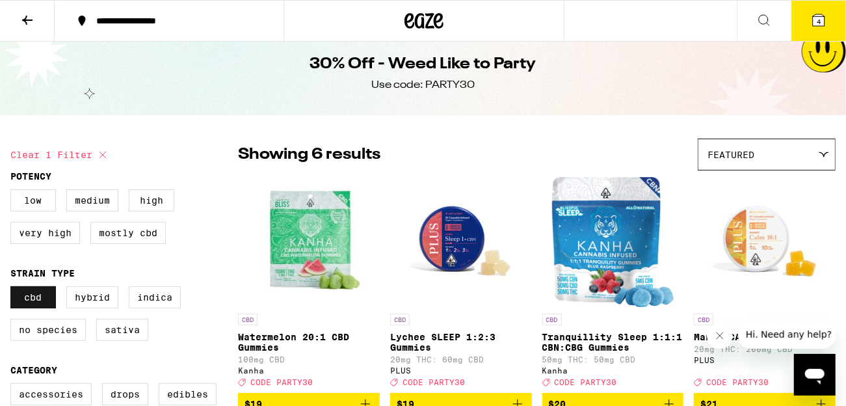  What do you see at coordinates (187, 394) in the screenshot?
I see `label: Edibles` at bounding box center [187, 394].